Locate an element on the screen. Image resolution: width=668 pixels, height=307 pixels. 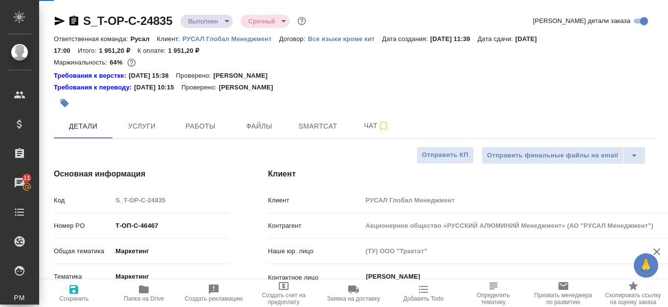
p: Наше юр. лицо is located at coordinates (315, 251).